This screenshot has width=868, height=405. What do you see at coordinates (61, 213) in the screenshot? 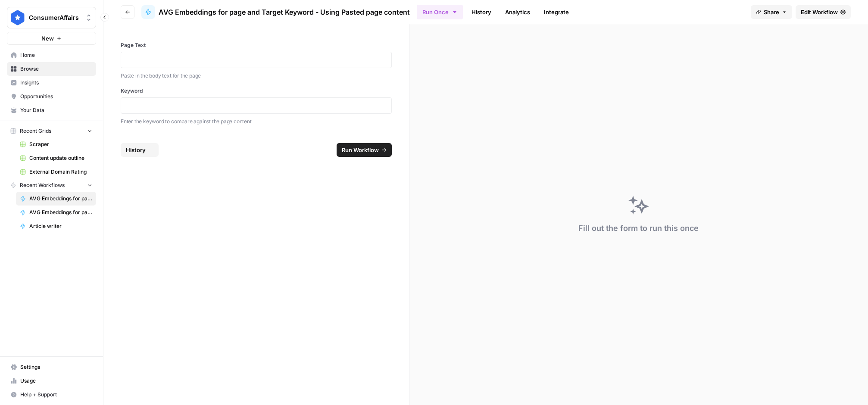
I see `span: AVG Embeddings for page and Target Keyword` at bounding box center [61, 213].